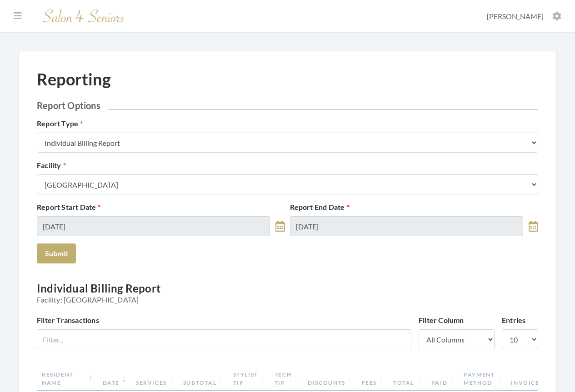  What do you see at coordinates (224, 339) in the screenshot?
I see `input: Filter...` at bounding box center [224, 339].